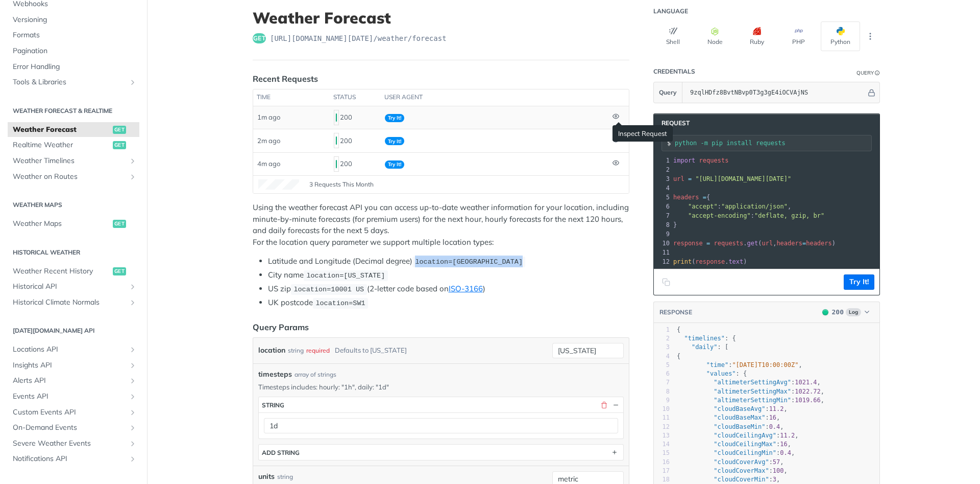  Describe the element at coordinates (865, 73) in the screenshot. I see `div: Query` at that location.